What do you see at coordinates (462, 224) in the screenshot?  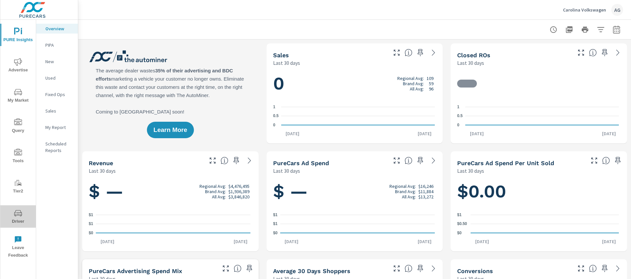 I see `text: $0.50` at bounding box center [462, 224].